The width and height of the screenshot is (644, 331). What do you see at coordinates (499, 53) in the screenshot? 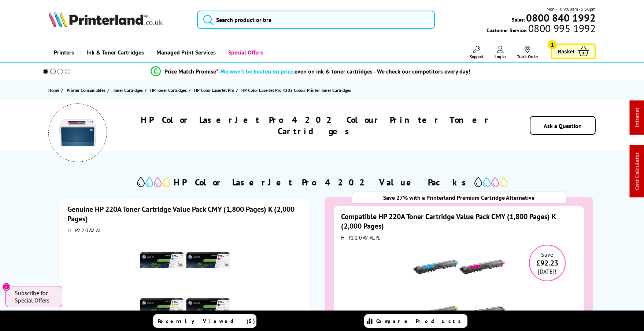
I see `a: Log In` at bounding box center [499, 53].